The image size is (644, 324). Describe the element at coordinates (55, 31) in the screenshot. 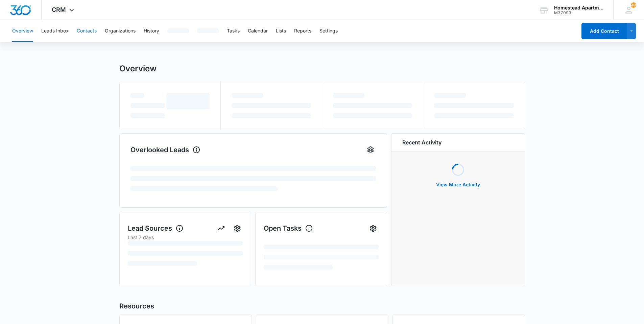

I see `button: Leads Inbox` at that location.